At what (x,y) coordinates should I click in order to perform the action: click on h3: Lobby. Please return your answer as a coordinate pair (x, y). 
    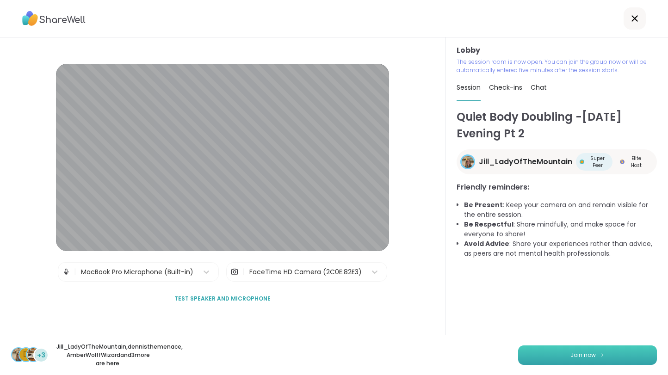
    Looking at the image, I should click on (556, 50).